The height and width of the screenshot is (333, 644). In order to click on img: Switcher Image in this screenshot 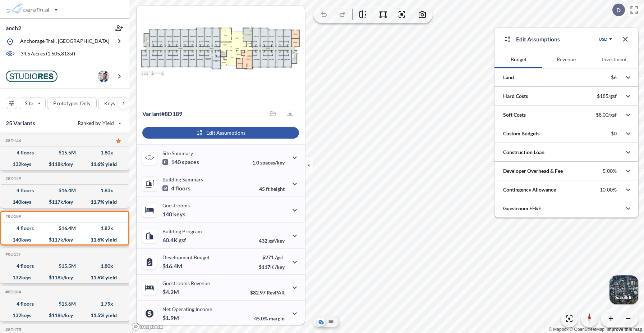, I will do `click(624, 289)`.